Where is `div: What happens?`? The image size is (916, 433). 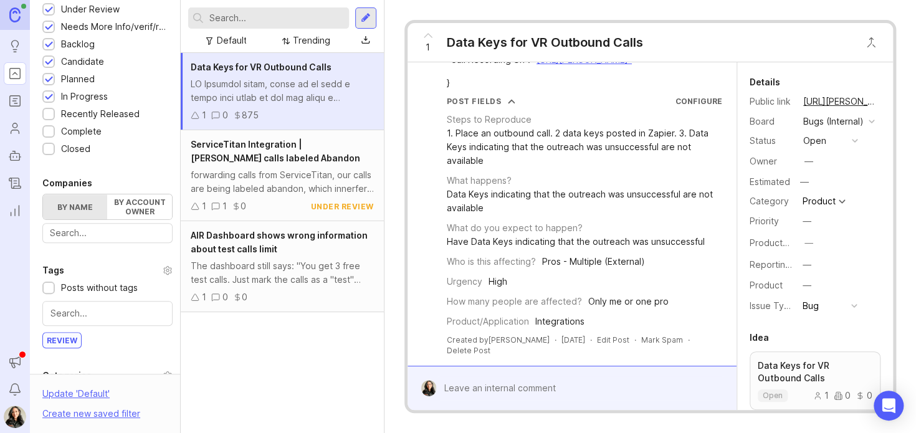
div: What happens? is located at coordinates (479, 181).